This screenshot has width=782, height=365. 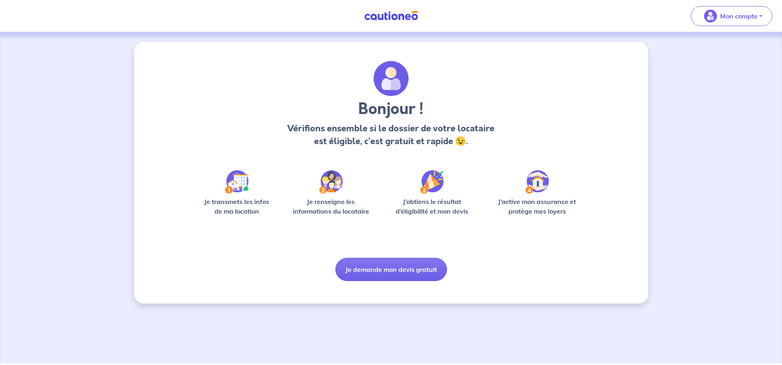 What do you see at coordinates (432, 206) in the screenshot?
I see `p: J’obtiens le résultat d’éligibilité et mon devis` at bounding box center [432, 206].